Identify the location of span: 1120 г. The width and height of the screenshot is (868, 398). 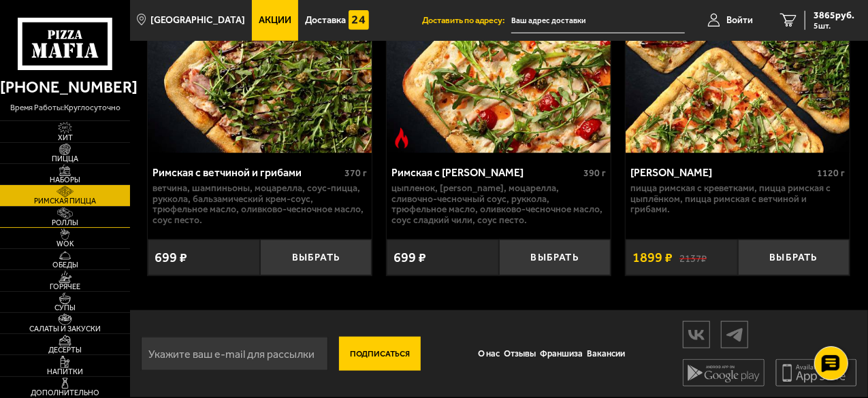
(830, 173).